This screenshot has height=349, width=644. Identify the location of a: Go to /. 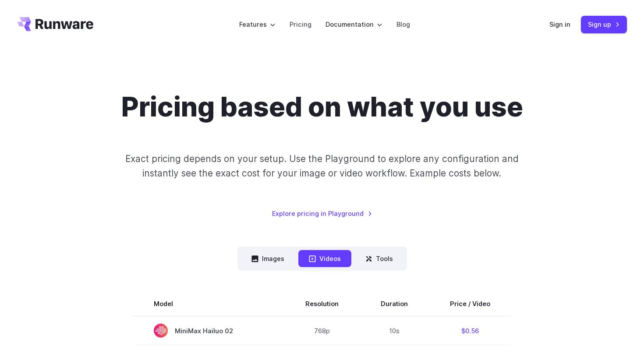
(56, 24).